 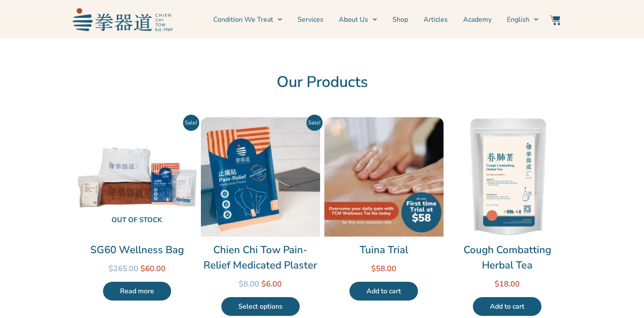 I want to click on bdi: 60.00, so click(x=153, y=269).